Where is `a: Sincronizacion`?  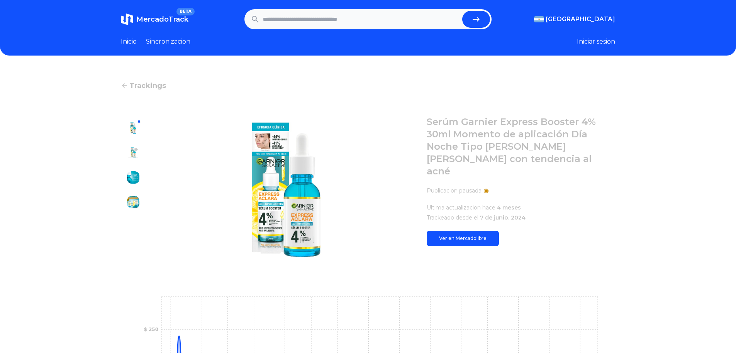 a: Sincronizacion is located at coordinates (168, 42).